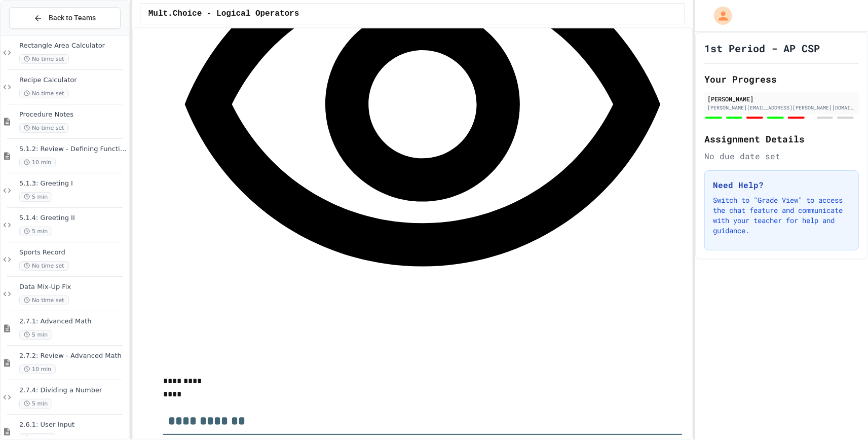 The height and width of the screenshot is (440, 868). Describe the element at coordinates (73, 322) in the screenshot. I see `span: 2.7.1: Advanced Math` at that location.